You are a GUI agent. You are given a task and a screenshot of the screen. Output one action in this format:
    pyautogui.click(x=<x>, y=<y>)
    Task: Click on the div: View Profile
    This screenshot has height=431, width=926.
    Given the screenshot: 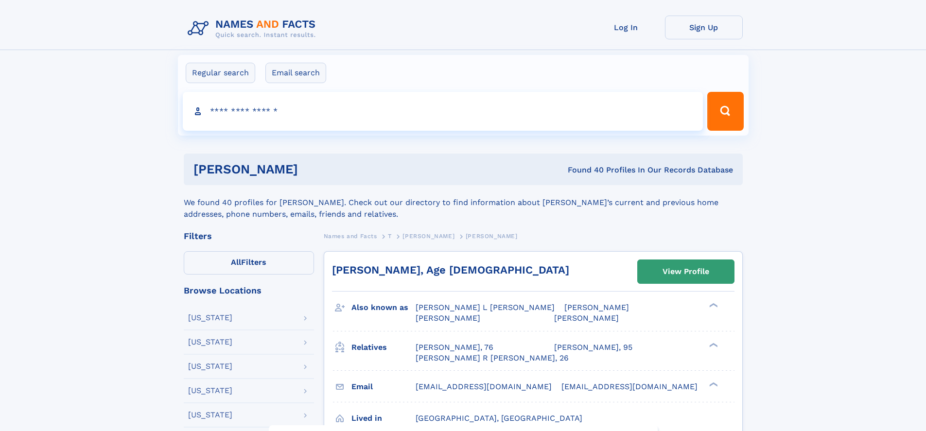 What is the action you would take?
    pyautogui.click(x=686, y=272)
    